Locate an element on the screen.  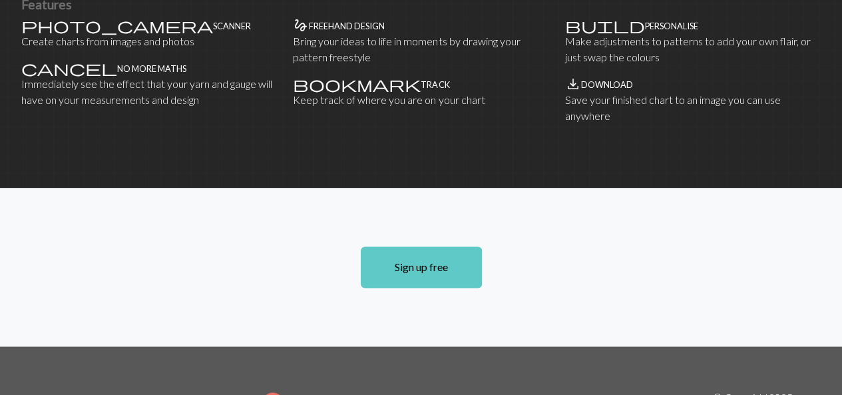
p: Keep track of where you are on your chart is located at coordinates (421, 100).